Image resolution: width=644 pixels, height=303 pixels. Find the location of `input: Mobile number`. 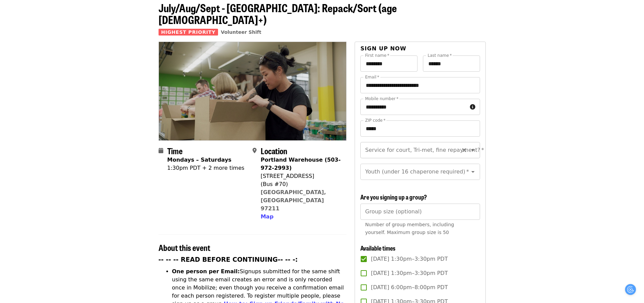

input: Mobile number is located at coordinates (414, 107).